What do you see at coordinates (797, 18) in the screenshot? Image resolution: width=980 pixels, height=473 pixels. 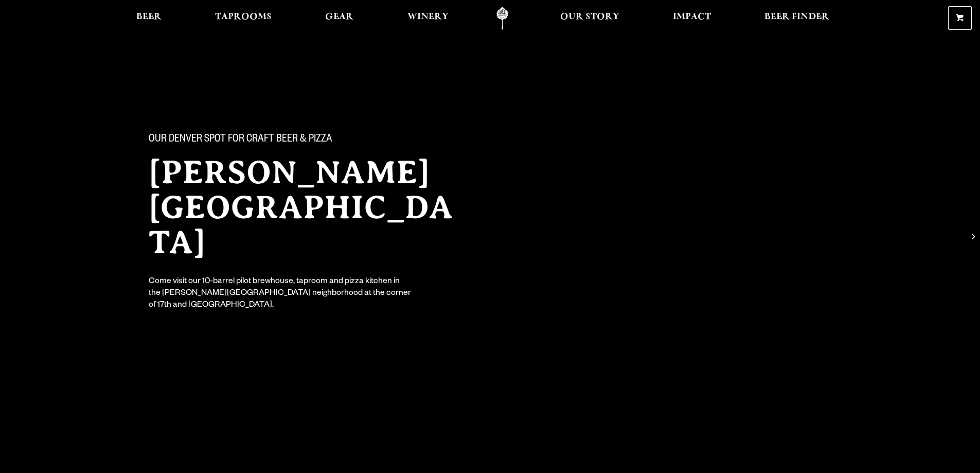 I see `a: Beer Finder` at bounding box center [797, 18].